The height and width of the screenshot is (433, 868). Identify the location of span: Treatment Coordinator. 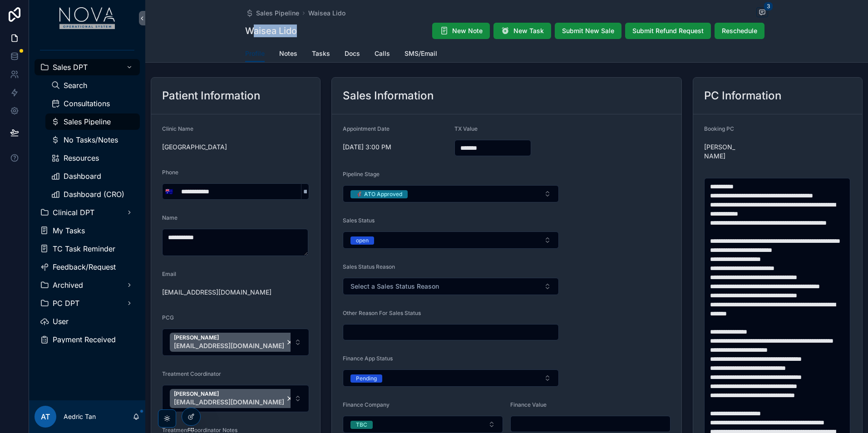
(192, 374).